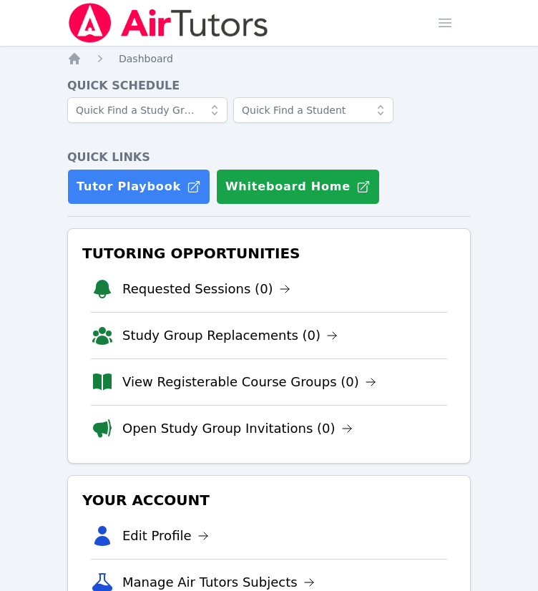 Image resolution: width=538 pixels, height=591 pixels. Describe the element at coordinates (146, 59) in the screenshot. I see `span: Dashboard` at that location.